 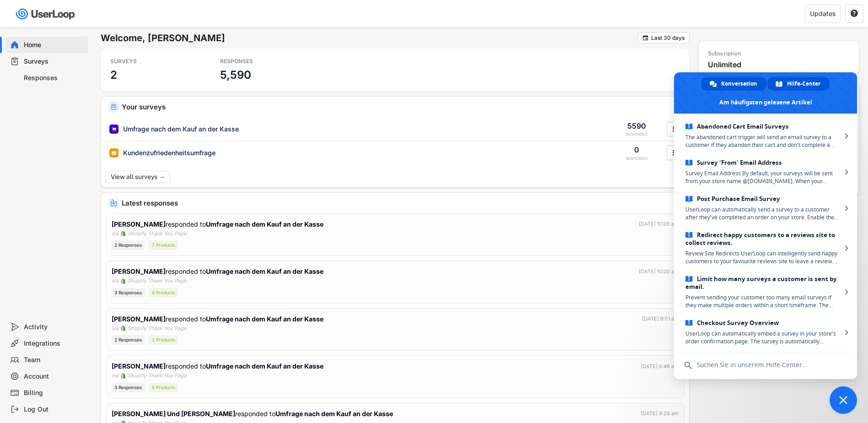 What do you see at coordinates (763, 163) in the screenshot?
I see `span: Survey 'From' Email Address` at bounding box center [763, 163].